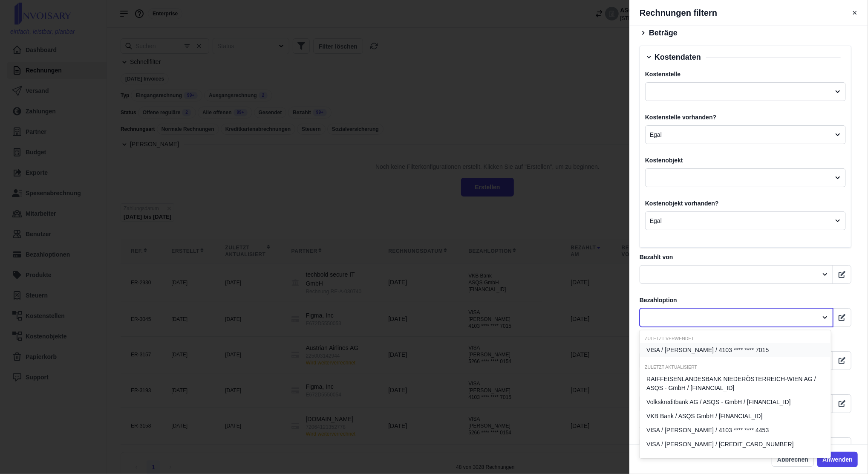 This screenshot has width=868, height=474. Describe the element at coordinates (678, 57) in the screenshot. I see `h5: Kostendaten` at that location.